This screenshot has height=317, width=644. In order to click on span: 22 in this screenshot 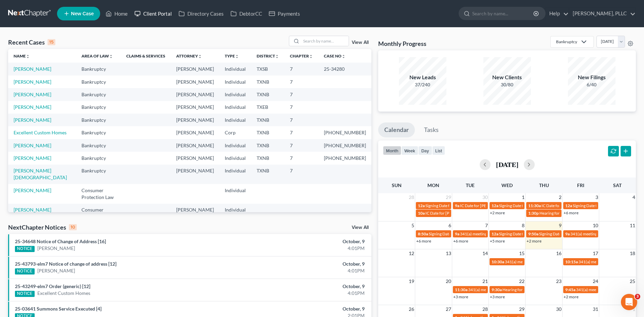, I will do `click(522, 281)`.